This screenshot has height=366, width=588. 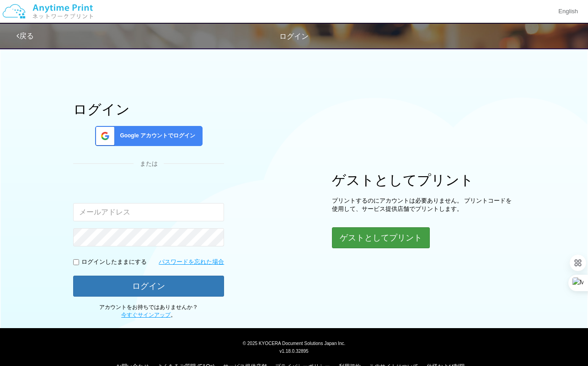 I want to click on button: ゲストとしてプリント, so click(x=381, y=238).